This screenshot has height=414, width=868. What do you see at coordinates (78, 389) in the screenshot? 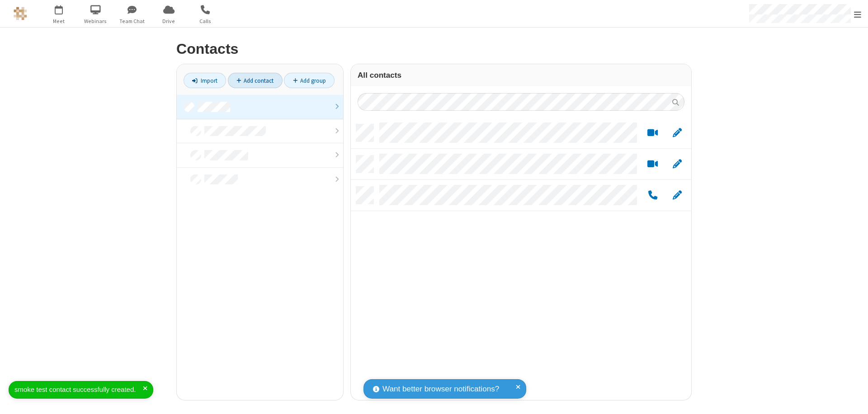
I see `div: smoke test contact successfully created.` at bounding box center [78, 389].